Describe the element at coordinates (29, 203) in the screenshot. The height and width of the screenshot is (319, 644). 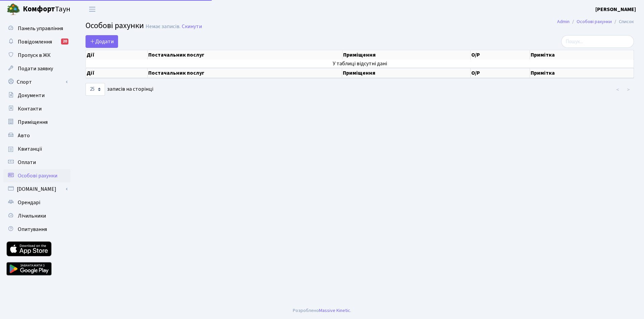
I see `span: Орендарі` at that location.